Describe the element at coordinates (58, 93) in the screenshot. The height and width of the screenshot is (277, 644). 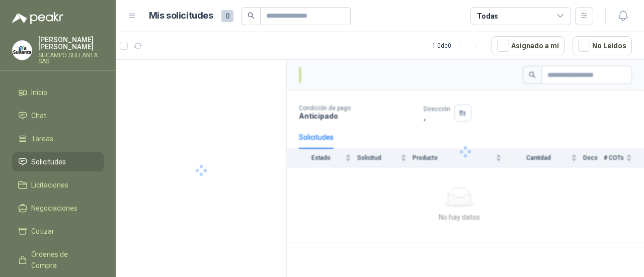
I see `a: Inicio` at that location.